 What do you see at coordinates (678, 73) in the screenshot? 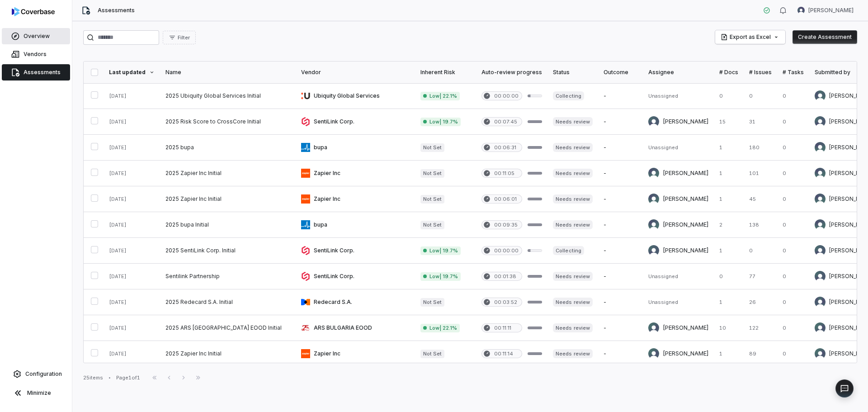
I see `div: Assignee` at bounding box center [678, 73].